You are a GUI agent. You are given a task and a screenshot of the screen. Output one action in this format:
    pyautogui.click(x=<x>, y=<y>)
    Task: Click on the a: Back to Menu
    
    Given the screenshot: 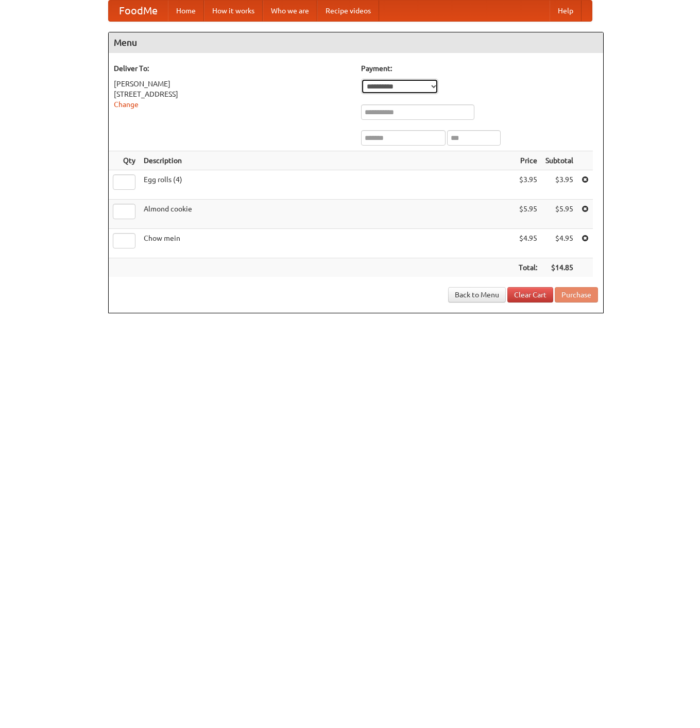 What is the action you would take?
    pyautogui.click(x=477, y=295)
    